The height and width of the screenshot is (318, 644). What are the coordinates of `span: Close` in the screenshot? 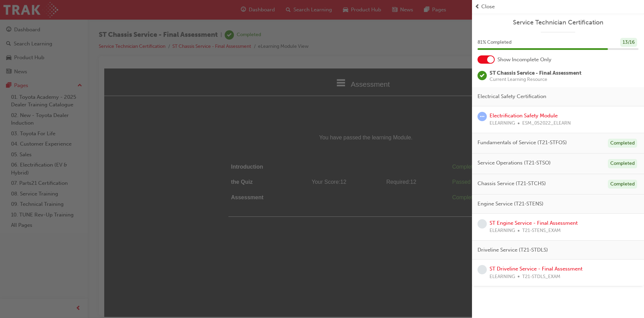 It's located at (488, 6).